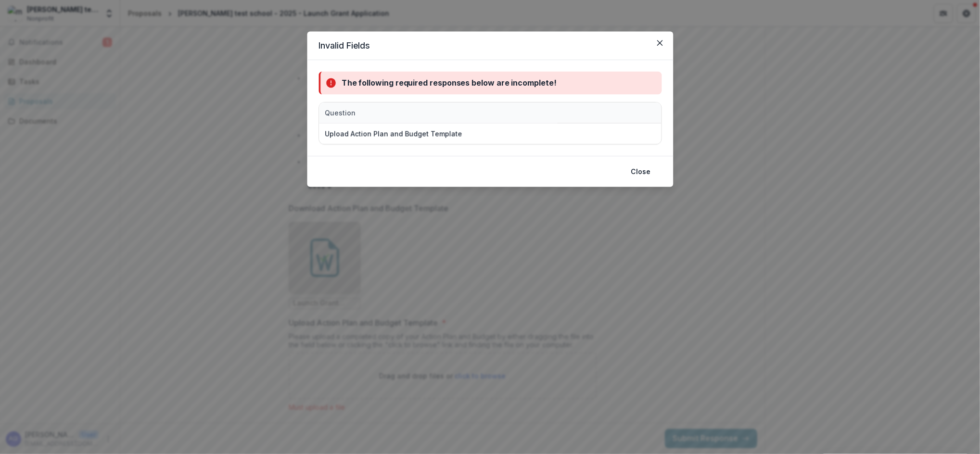 This screenshot has width=980, height=454. Describe the element at coordinates (490, 45) in the screenshot. I see `header: Invalid Fields` at that location.